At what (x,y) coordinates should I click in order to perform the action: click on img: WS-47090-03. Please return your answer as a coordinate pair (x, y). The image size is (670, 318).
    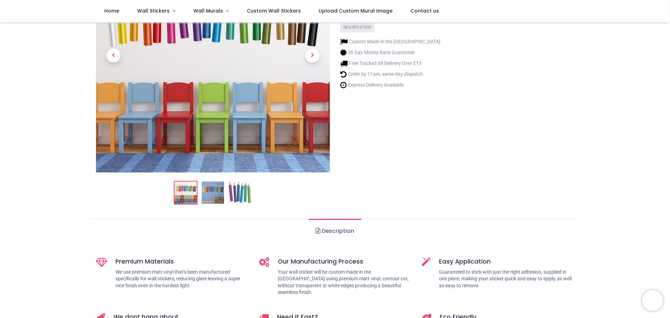
    Looking at the image, I should click on (240, 192).